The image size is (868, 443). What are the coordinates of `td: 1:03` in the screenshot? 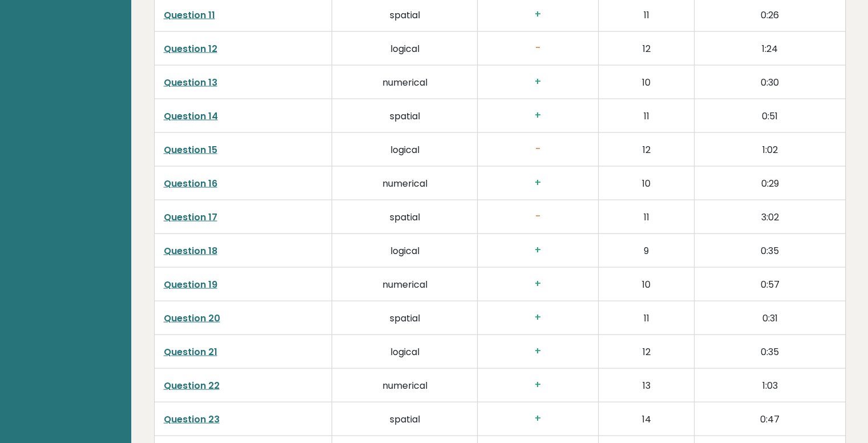 It's located at (770, 384).